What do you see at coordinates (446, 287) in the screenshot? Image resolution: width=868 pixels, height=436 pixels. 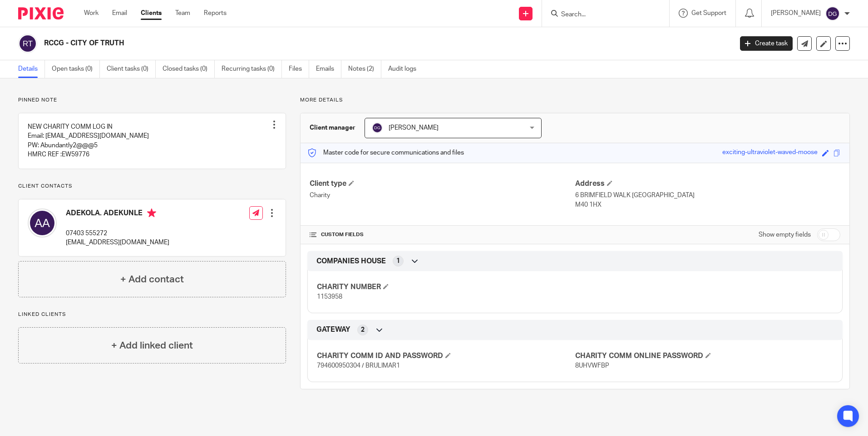 I see `h4: CHARITY NUMBER` at bounding box center [446, 287].